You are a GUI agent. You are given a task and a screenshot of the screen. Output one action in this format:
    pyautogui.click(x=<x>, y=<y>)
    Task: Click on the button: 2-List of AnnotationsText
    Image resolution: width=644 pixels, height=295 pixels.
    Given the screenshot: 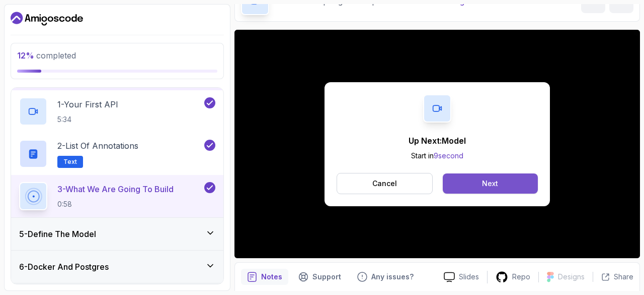 What is the action you would take?
    pyautogui.click(x=117, y=154)
    